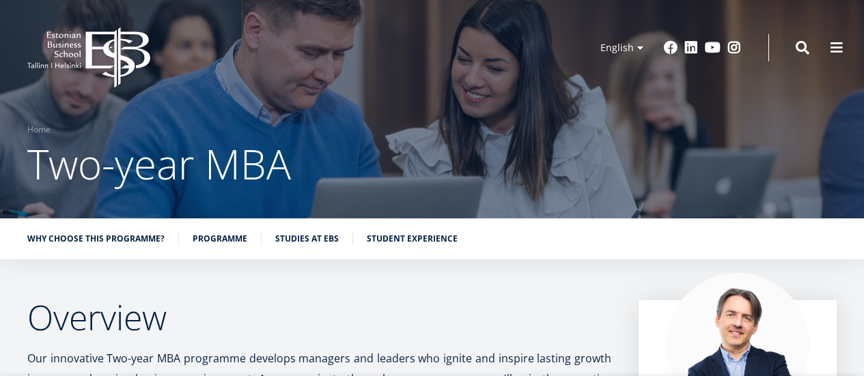  What do you see at coordinates (319, 317) in the screenshot?
I see `h2: Overview` at bounding box center [319, 317].